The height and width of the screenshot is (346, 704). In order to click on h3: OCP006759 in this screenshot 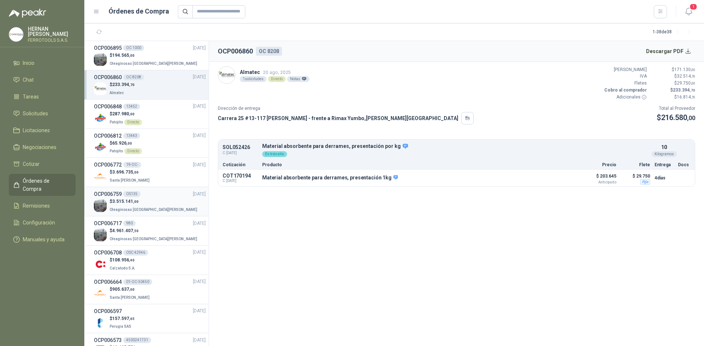, I will do `click(108, 194)`.